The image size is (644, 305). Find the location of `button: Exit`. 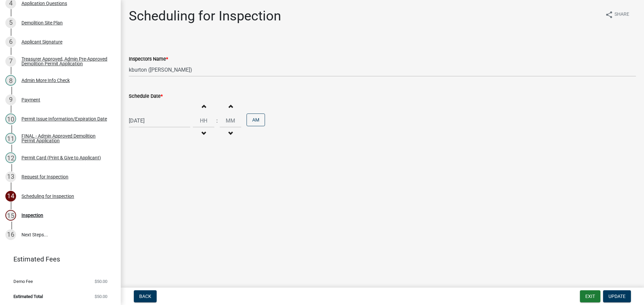

button: Exit is located at coordinates (590, 296).